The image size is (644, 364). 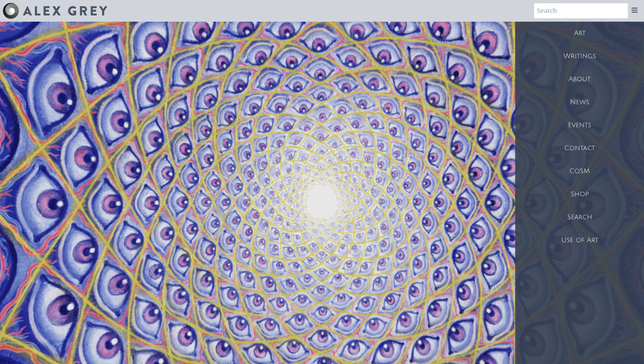 What do you see at coordinates (579, 240) in the screenshot?
I see `a: Use of Art` at bounding box center [579, 240].